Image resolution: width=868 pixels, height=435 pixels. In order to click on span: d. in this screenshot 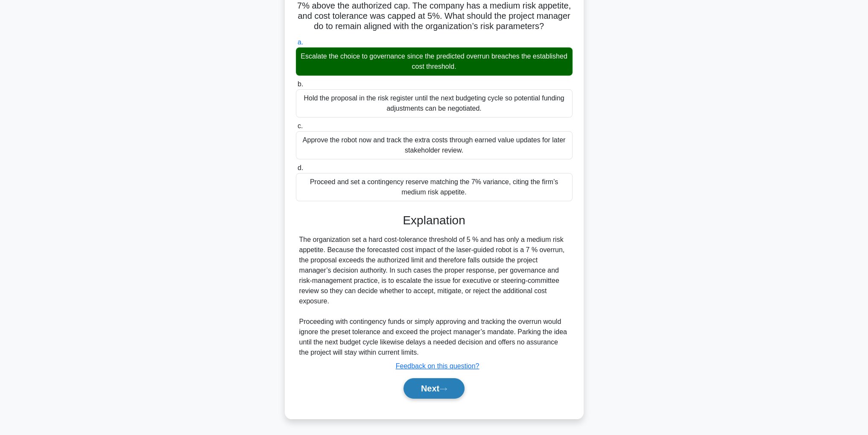, I will do `click(300, 167)`.